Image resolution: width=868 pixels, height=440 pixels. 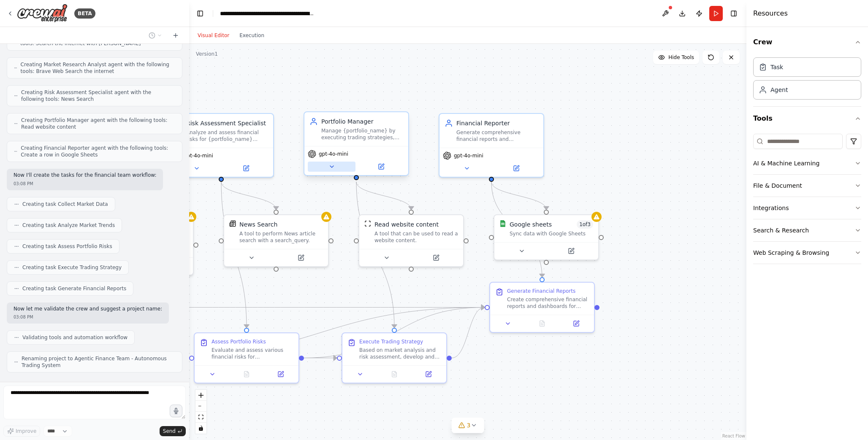 I want to click on span: Hide Tools, so click(x=681, y=57).